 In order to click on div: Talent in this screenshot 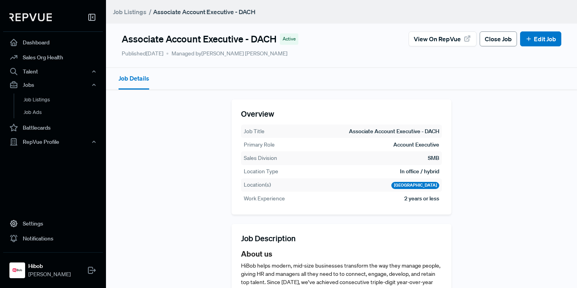, I will do `click(53, 71)`.